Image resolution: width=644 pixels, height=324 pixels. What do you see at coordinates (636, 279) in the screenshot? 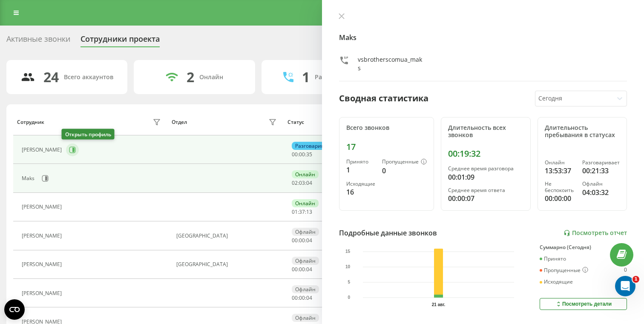
I see `span: 1` at bounding box center [636, 279].